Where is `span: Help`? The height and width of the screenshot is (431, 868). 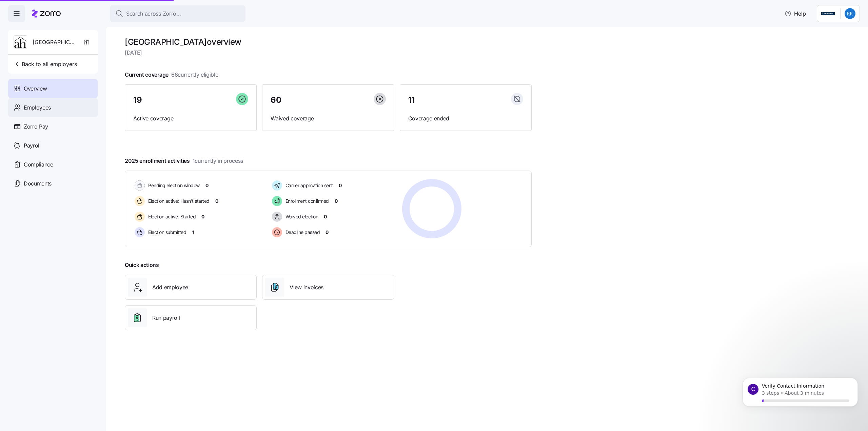
span: Help is located at coordinates (795, 13).